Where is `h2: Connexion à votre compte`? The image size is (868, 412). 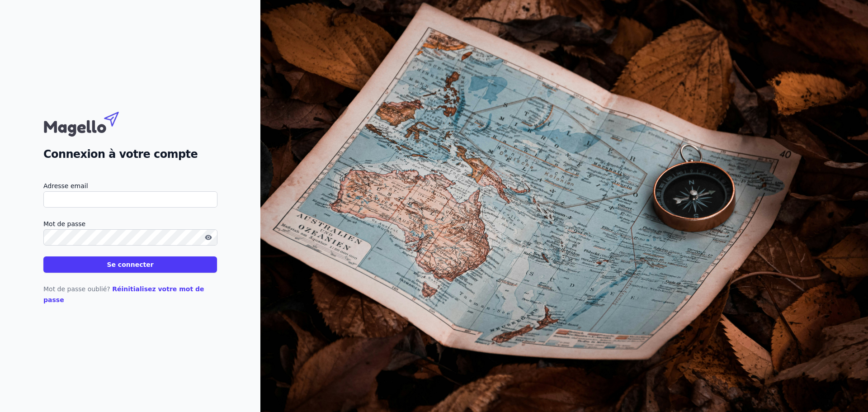
h2: Connexion à votre compte is located at coordinates (130, 154).